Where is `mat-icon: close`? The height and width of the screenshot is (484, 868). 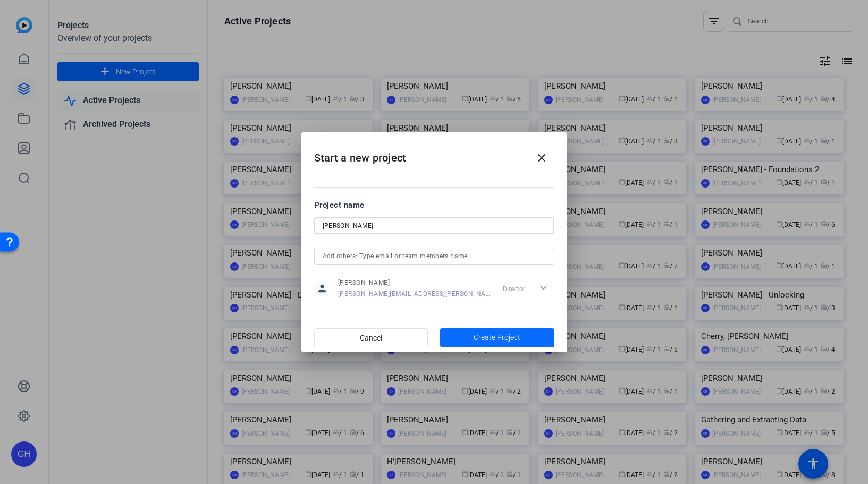 mat-icon: close is located at coordinates (542, 158).